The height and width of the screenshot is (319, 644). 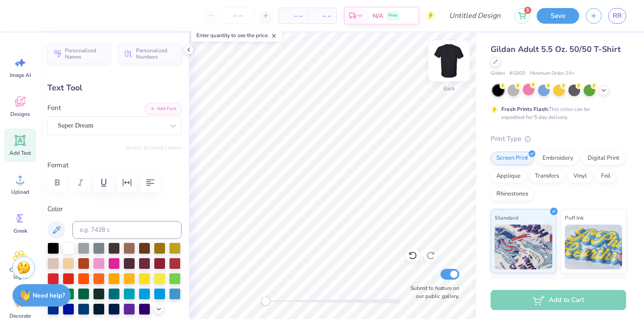 I want to click on div: Embroidery, so click(x=557, y=158).